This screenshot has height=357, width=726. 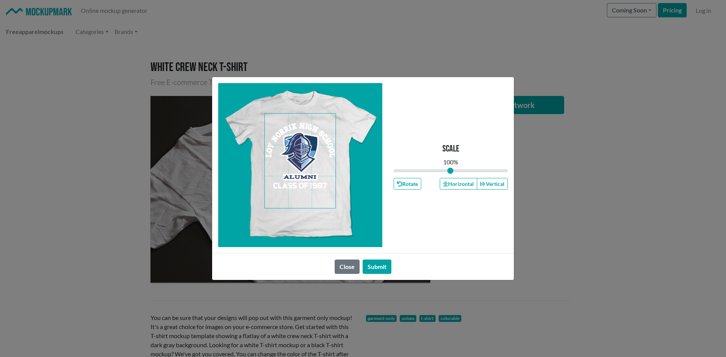 What do you see at coordinates (347, 267) in the screenshot?
I see `button: Close` at bounding box center [347, 267].